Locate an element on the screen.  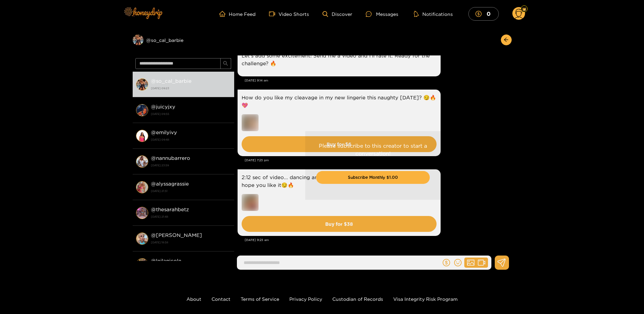
strong: @ emilyivy is located at coordinates (164, 132).